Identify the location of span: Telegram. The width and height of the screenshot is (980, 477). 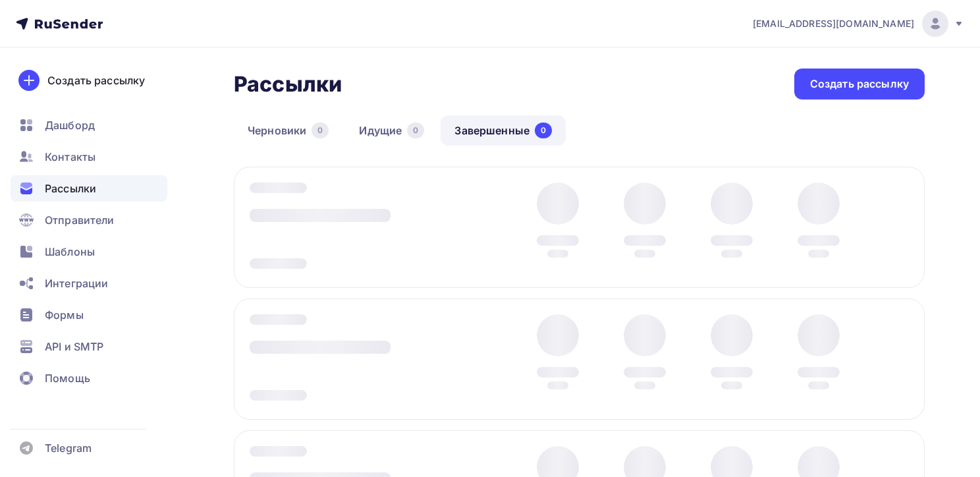
(68, 449).